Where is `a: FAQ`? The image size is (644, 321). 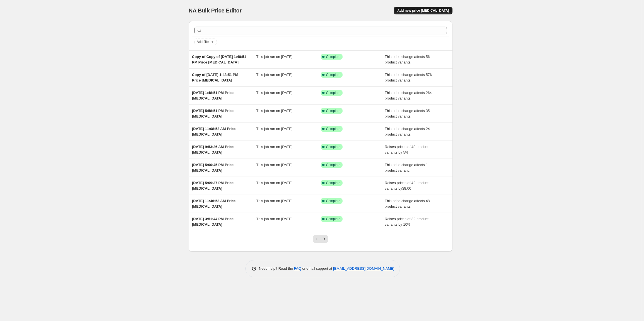 a: FAQ is located at coordinates (298, 268).